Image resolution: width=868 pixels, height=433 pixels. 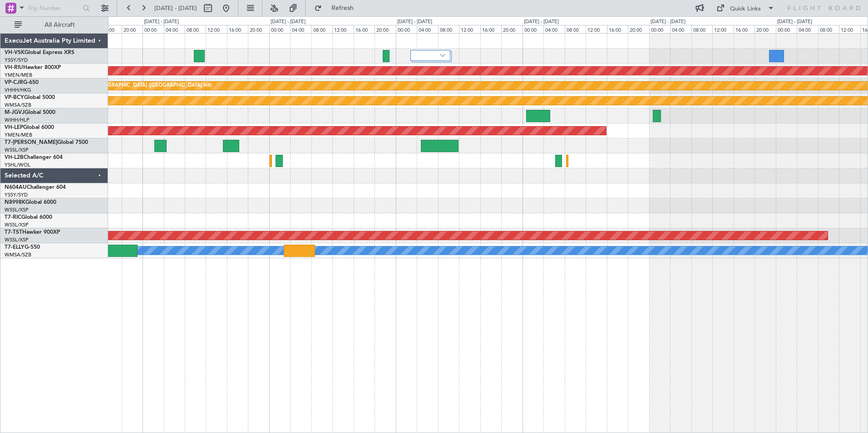 What do you see at coordinates (14, 247) in the screenshot?
I see `span: T7-ELLY` at bounding box center [14, 247].